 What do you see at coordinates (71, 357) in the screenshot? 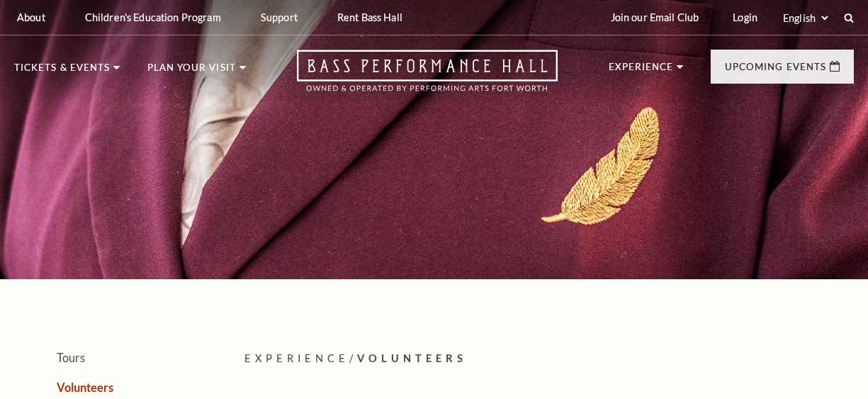
I see `a: Tours` at bounding box center [71, 357].